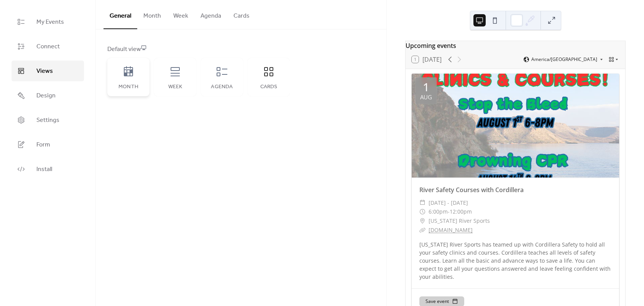 The width and height of the screenshot is (644, 306). What do you see at coordinates (44, 170) in the screenshot?
I see `span: Install` at bounding box center [44, 170].